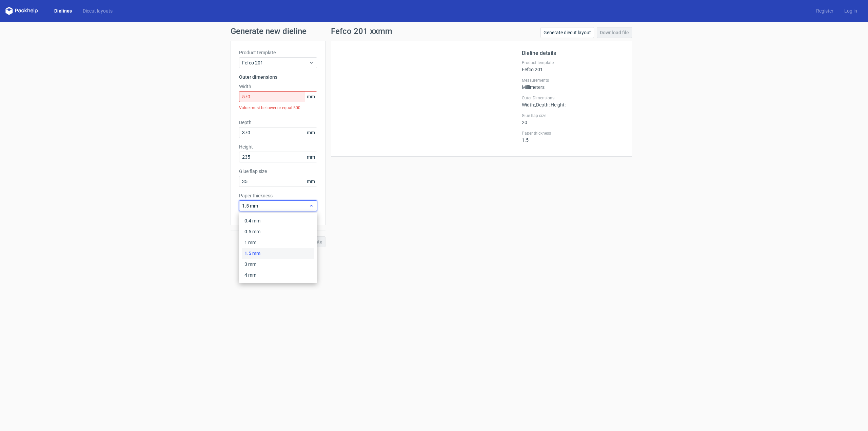  I want to click on div: 20, so click(572, 119).